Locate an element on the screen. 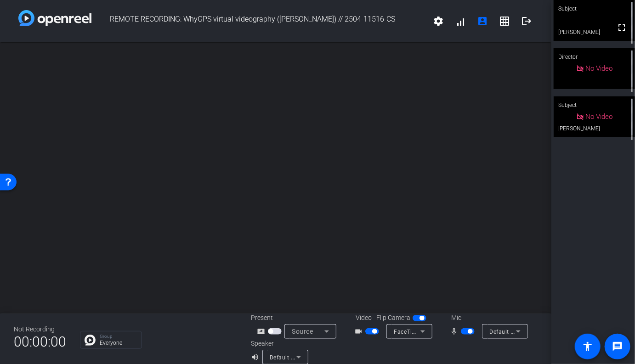 The height and width of the screenshot is (364, 635). span: Default - MacBook Pro Speakers (Built-in) is located at coordinates (325, 357).